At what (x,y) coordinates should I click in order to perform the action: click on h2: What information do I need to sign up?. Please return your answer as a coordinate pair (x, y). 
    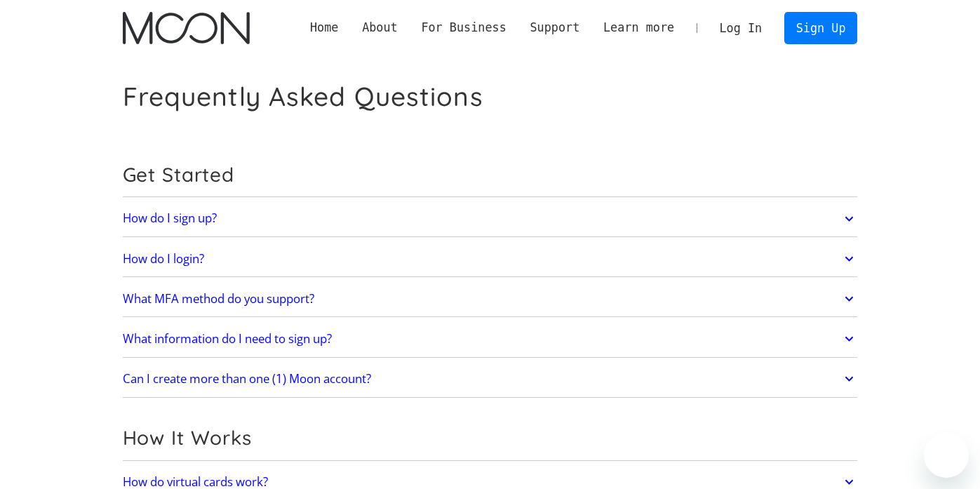
    Looking at the image, I should click on (227, 339).